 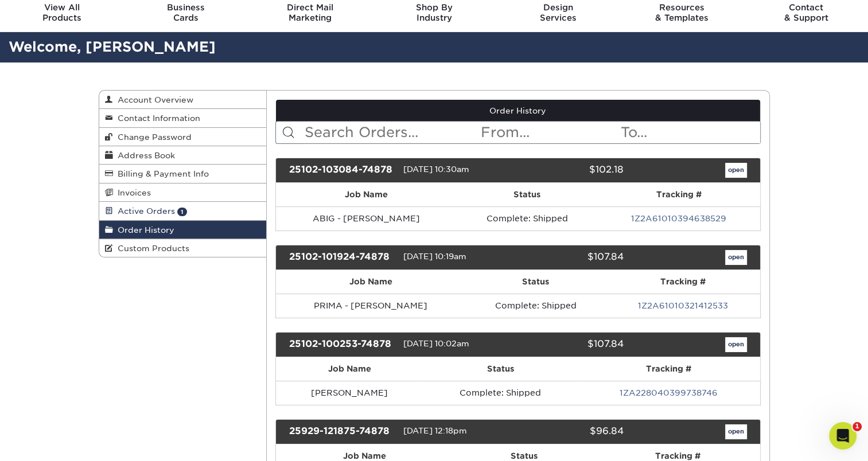 I want to click on span: Contact, so click(x=806, y=8).